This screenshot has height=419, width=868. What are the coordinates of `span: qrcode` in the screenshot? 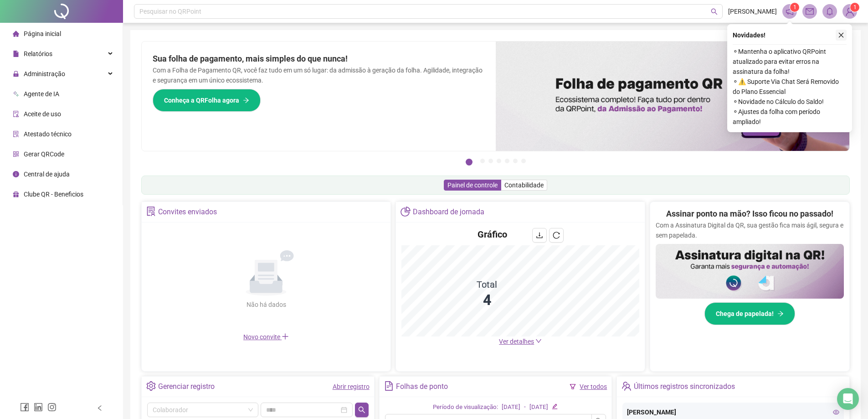 It's located at (16, 154).